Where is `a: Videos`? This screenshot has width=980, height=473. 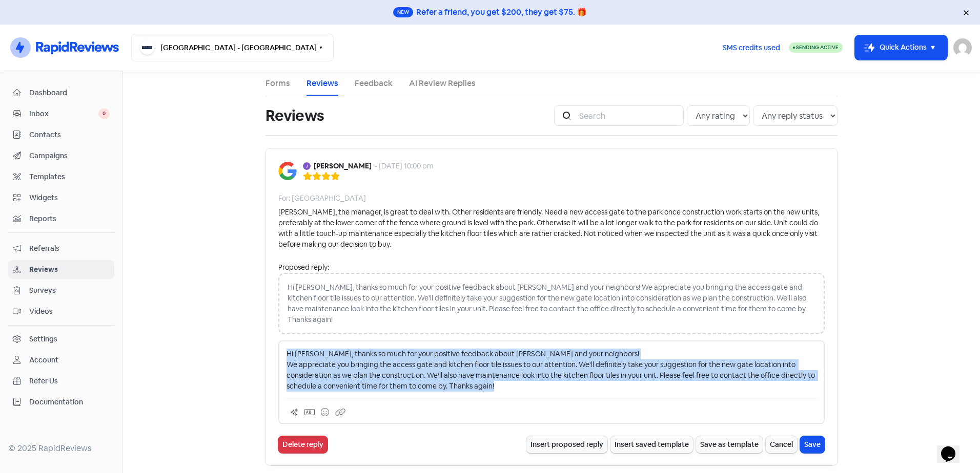 a: Videos is located at coordinates (61, 311).